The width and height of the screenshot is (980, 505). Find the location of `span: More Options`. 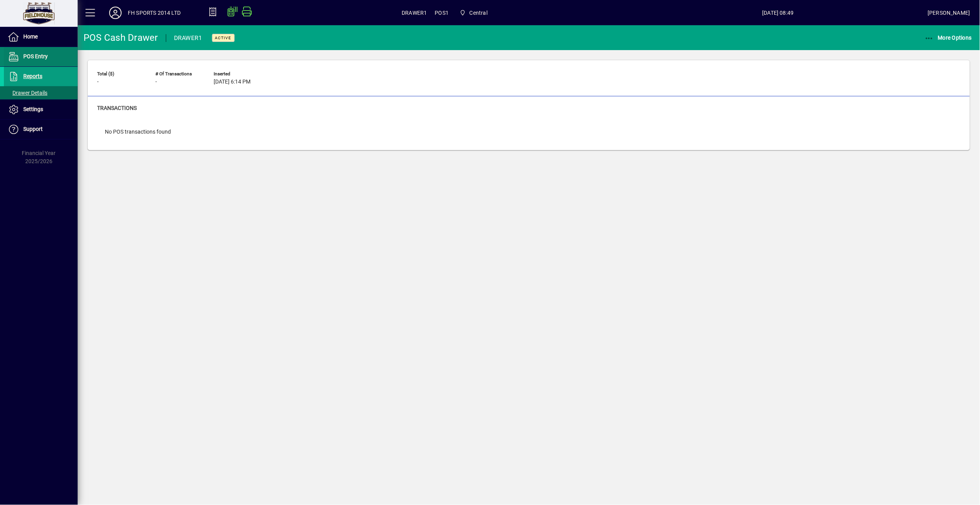

span: More Options is located at coordinates (949, 38).